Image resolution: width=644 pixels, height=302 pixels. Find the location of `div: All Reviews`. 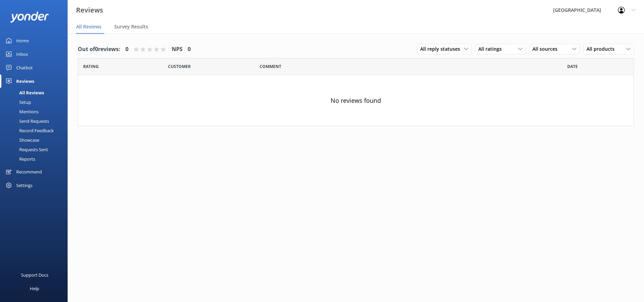

div: All Reviews is located at coordinates (24, 93).